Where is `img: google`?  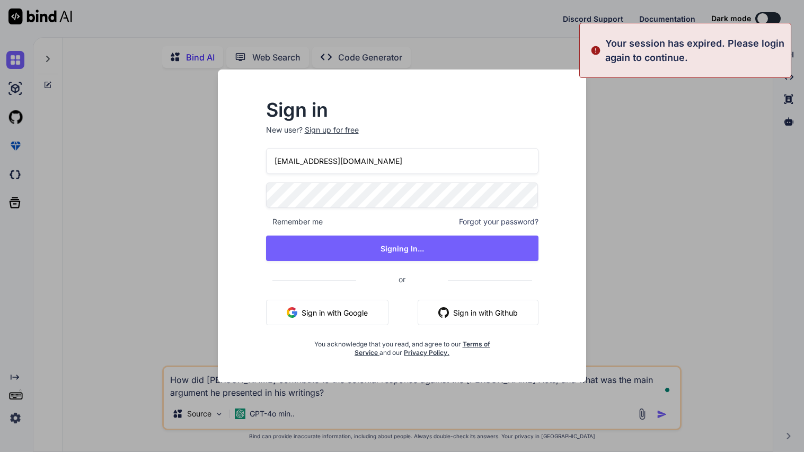
img: google is located at coordinates (292, 312).